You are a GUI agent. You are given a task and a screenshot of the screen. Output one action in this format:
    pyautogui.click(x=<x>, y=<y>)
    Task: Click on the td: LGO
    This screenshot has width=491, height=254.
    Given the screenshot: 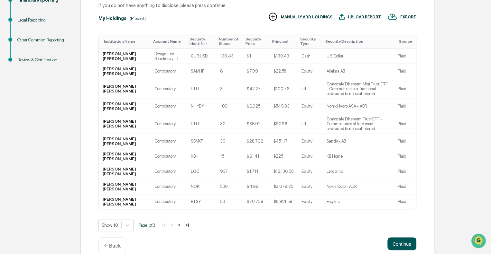 What is the action you would take?
    pyautogui.click(x=201, y=172)
    